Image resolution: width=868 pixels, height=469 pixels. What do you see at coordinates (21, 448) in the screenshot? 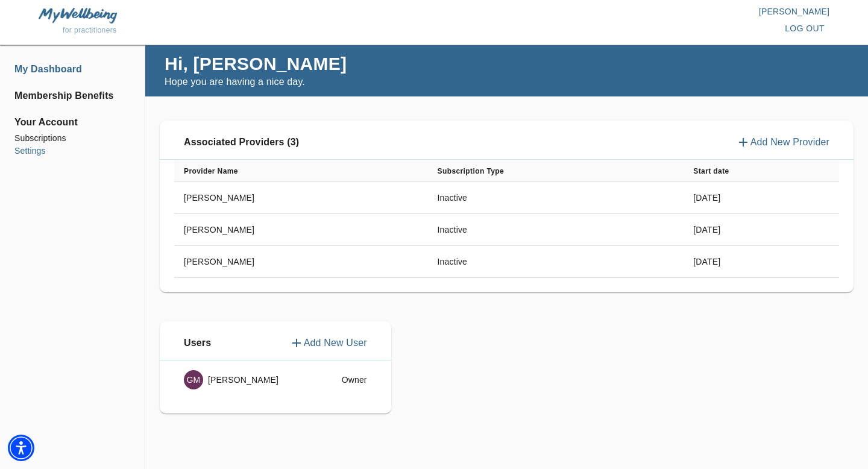
I see `div: Accessibility Menu` at bounding box center [21, 448].